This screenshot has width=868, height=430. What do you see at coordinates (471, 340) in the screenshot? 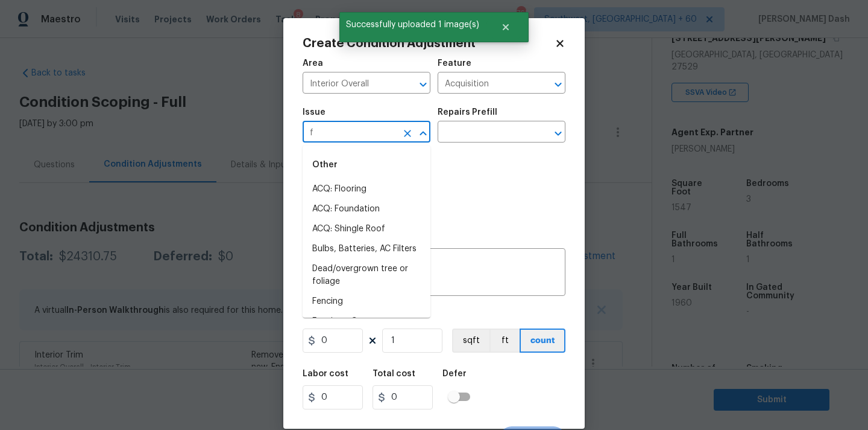
I see `button: sqft` at bounding box center [471, 340].